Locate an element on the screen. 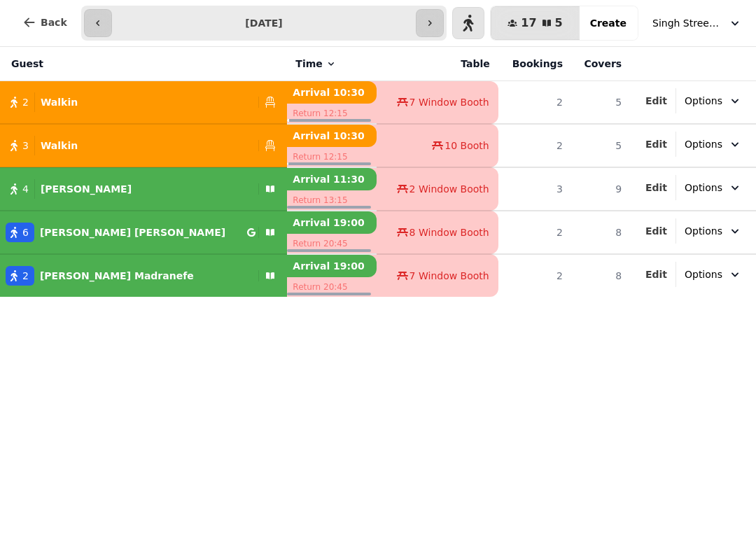 The image size is (756, 553). button: 175 is located at coordinates (535, 23).